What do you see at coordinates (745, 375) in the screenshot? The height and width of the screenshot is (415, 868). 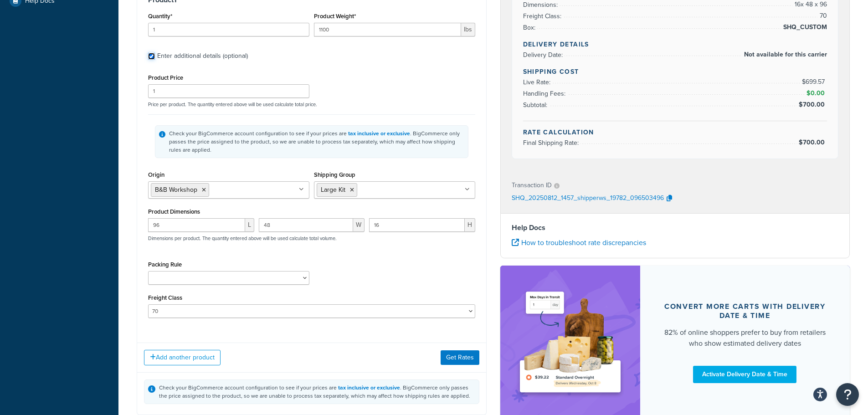 I see `a: Activate Delivery Date & Time` at bounding box center [745, 375].